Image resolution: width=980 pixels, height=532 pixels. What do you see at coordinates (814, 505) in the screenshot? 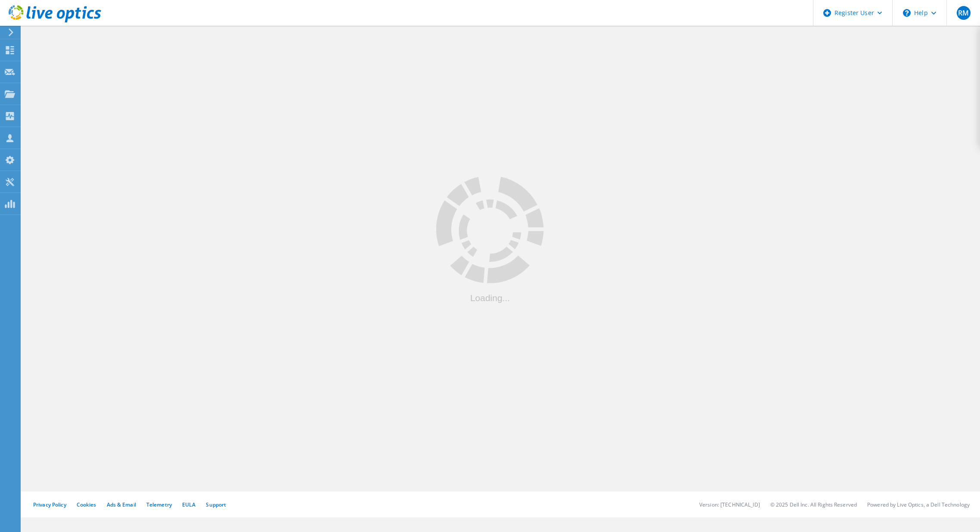
I see `li: © 2025 Dell Inc. All Rights Reserved` at bounding box center [814, 505].